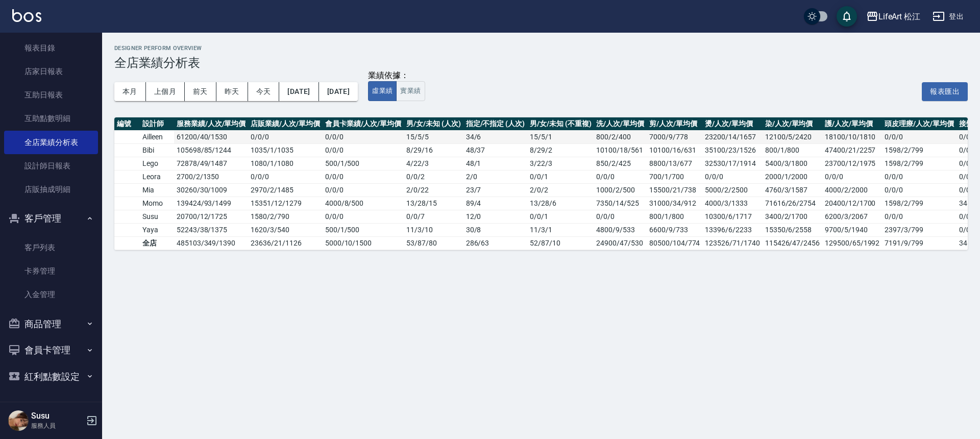 This screenshot has width=980, height=439. What do you see at coordinates (495, 203) in the screenshot?
I see `td: 89 / 4` at bounding box center [495, 203].